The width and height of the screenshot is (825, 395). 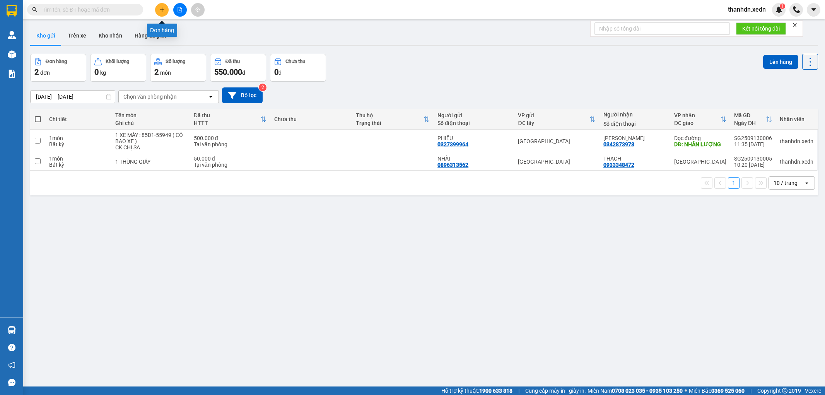 I want to click on div: HTTT, so click(x=227, y=123).